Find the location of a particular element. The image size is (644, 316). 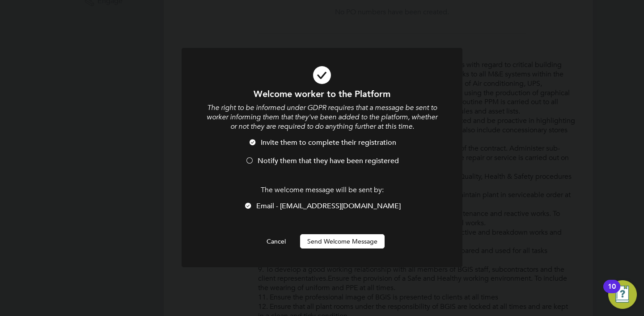

span: Invite them to complete their registration is located at coordinates (328, 142).